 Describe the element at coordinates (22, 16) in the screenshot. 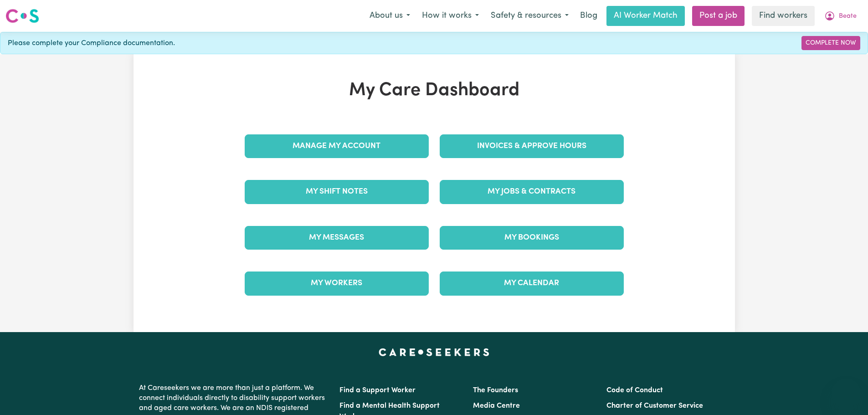

I see `img: Careseekers logo` at that location.